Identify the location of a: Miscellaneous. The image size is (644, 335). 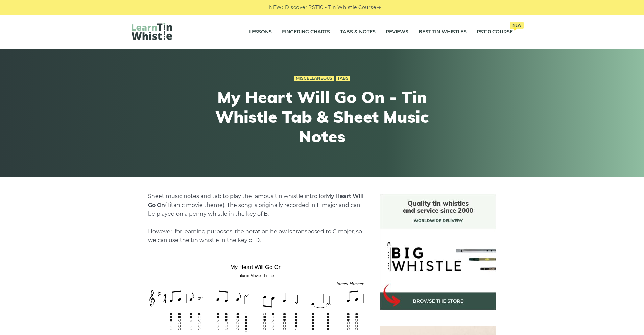
(314, 78).